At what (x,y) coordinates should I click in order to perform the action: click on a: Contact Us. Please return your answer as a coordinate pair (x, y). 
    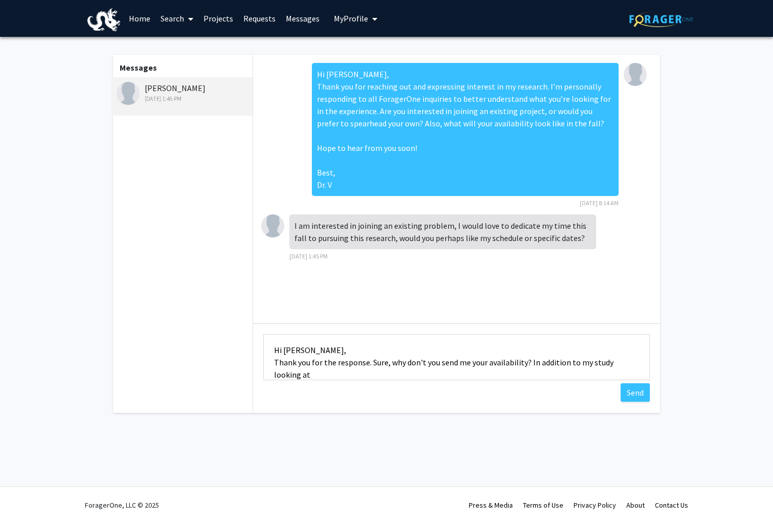
    Looking at the image, I should click on (671, 505).